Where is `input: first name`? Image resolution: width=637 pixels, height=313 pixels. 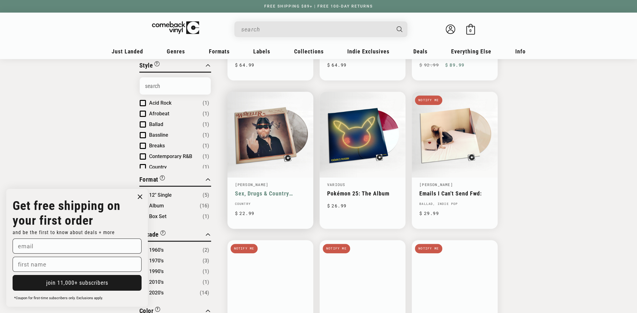 input: first name is located at coordinates (77, 264).